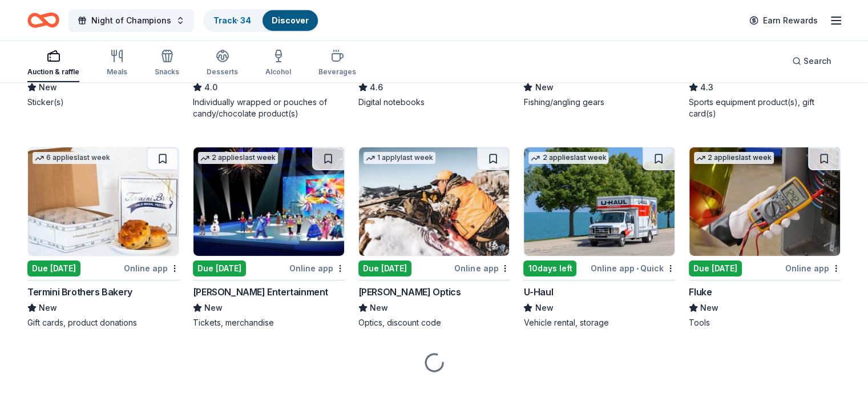  What do you see at coordinates (817, 61) in the screenshot?
I see `span: Search` at bounding box center [817, 61].